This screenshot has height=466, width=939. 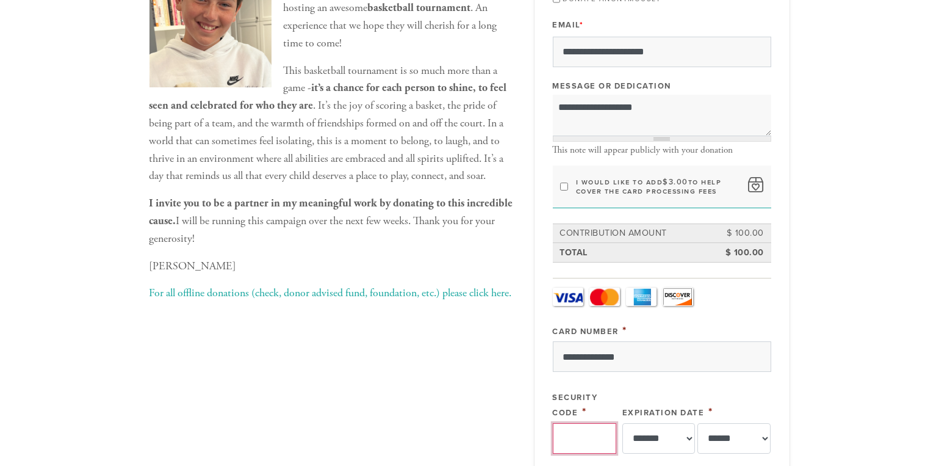 I want to click on b: I invite you to be a partner in my meaningful work by donating to this incredible cause., so click(x=331, y=212).